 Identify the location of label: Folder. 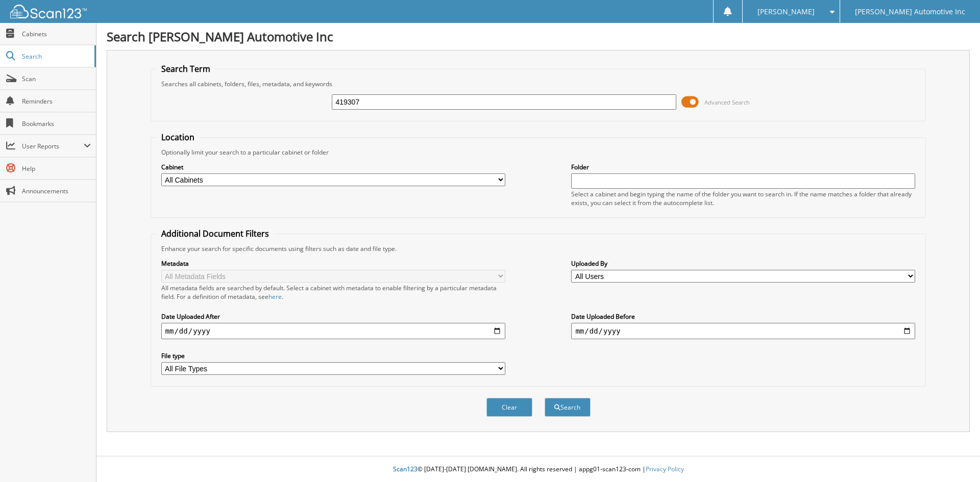
(743, 167).